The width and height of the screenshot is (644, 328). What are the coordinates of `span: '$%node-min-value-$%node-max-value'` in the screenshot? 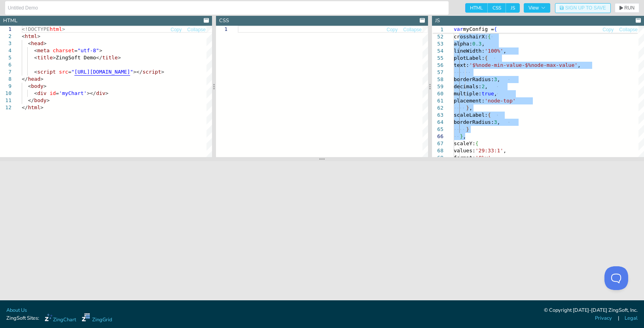 It's located at (523, 65).